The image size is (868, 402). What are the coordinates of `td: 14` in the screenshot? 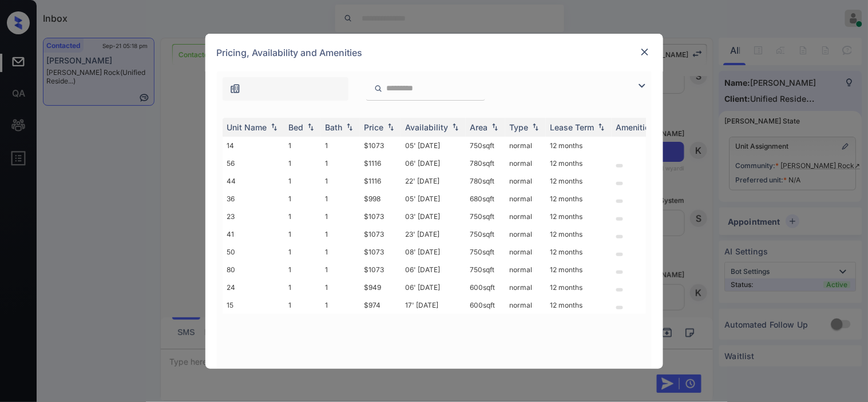 It's located at (253, 145).